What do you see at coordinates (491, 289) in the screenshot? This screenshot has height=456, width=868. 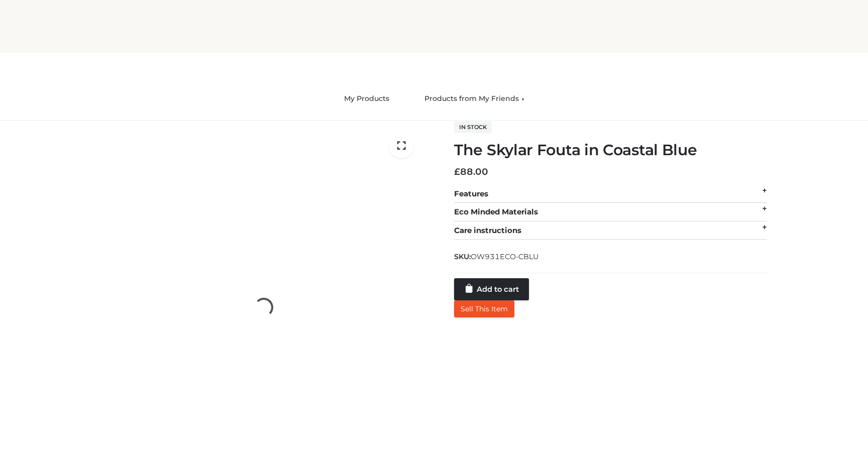 I see `a: Add to cart` at bounding box center [491, 289].